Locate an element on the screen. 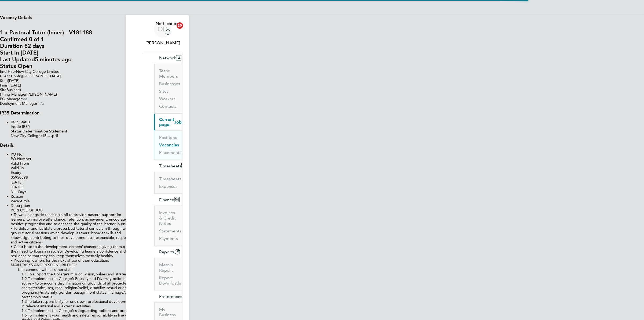 The width and height of the screenshot is (644, 320). div: Expiry is located at coordinates (327, 172).